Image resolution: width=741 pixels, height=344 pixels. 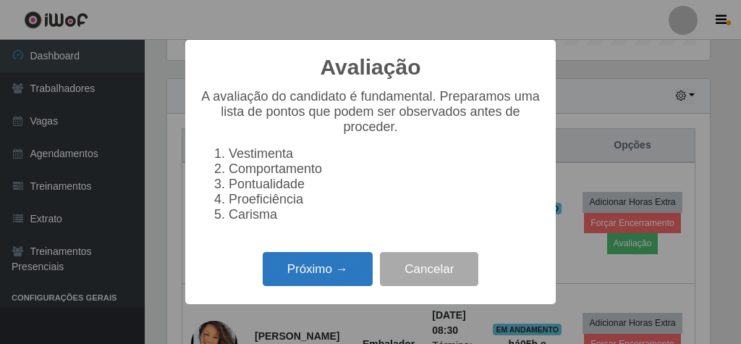 I want to click on button: Próximo →, so click(x=318, y=269).